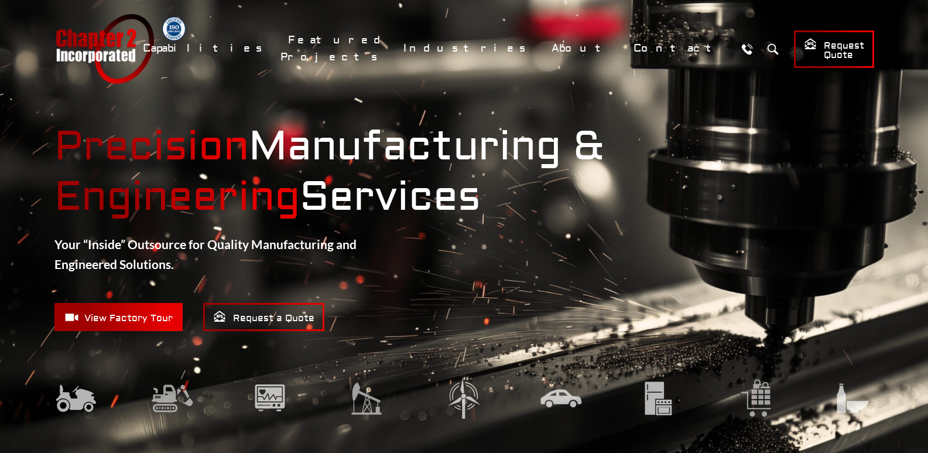 The height and width of the screenshot is (453, 928). Describe the element at coordinates (205, 48) in the screenshot. I see `a: Capabilities` at that location.